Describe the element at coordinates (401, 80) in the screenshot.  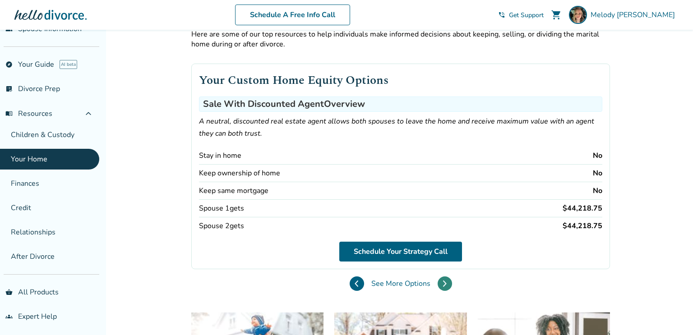
I see `h2: Your Custom Home Equity Options` at that location.